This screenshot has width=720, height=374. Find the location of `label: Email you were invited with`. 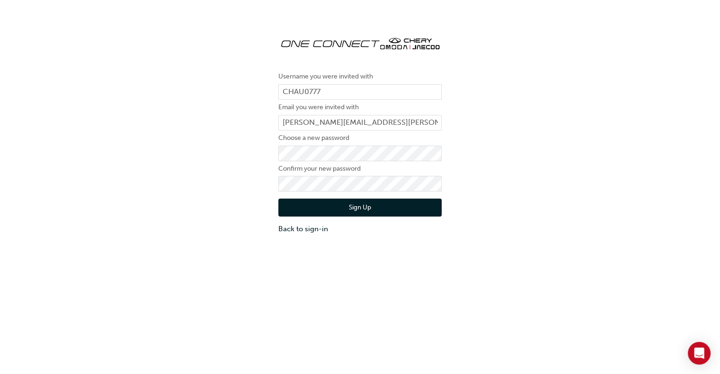

label: Email you were invited with is located at coordinates (360, 107).